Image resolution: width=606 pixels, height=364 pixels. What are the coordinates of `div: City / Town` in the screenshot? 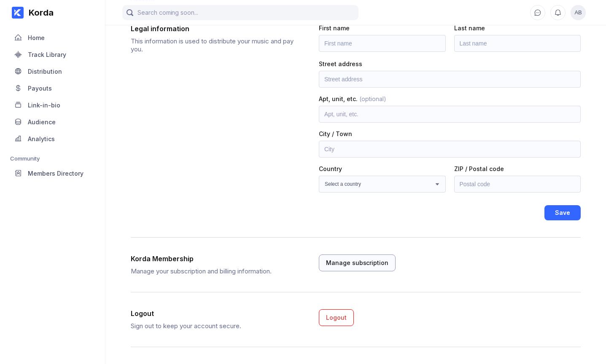 It's located at (450, 133).